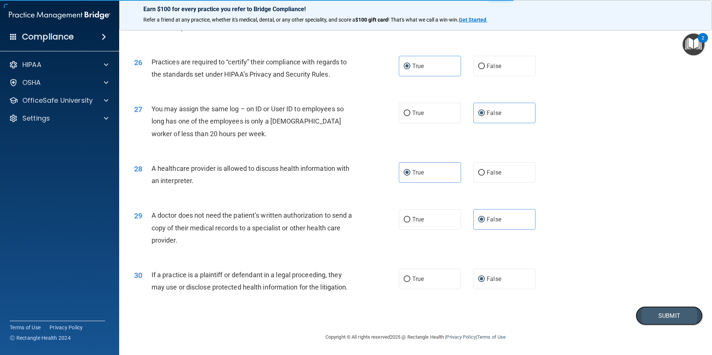  What do you see at coordinates (60, 15) in the screenshot?
I see `img: PMB logo` at bounding box center [60, 15].